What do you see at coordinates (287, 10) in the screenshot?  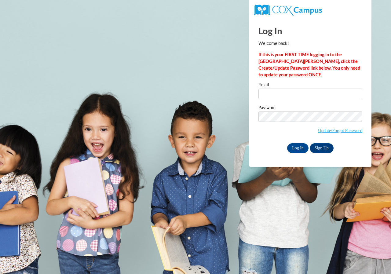 I see `img: COX Campus` at bounding box center [287, 10].